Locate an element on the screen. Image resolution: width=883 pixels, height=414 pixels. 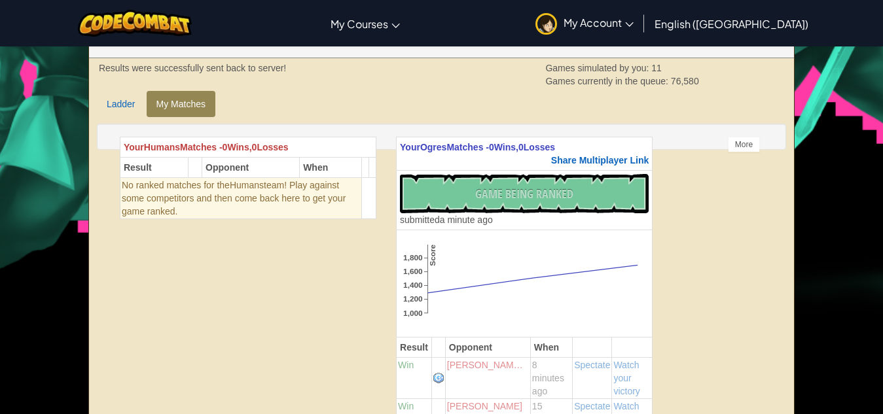
text: 1,200 is located at coordinates (413, 299).